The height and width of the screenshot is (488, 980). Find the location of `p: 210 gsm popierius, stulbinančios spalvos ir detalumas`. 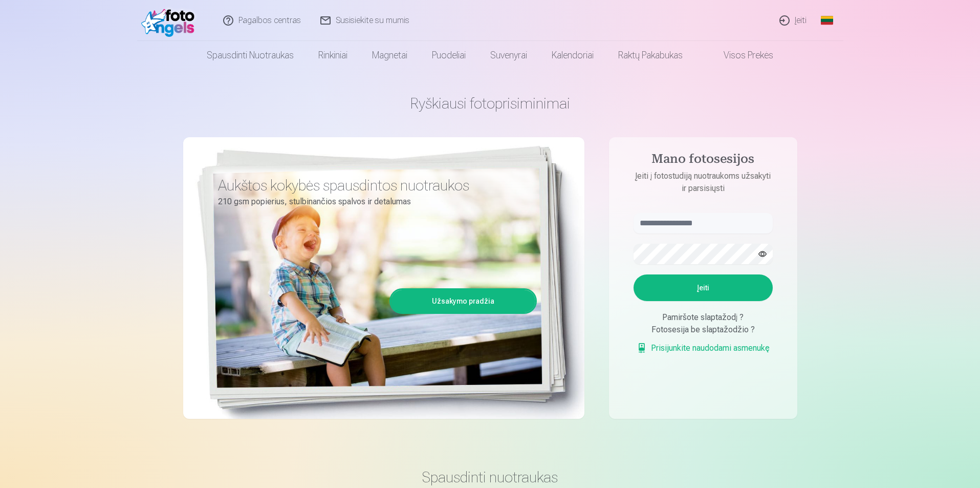

p: 210 gsm popierius, stulbinančios spalvos ir detalumas is located at coordinates (373, 202).